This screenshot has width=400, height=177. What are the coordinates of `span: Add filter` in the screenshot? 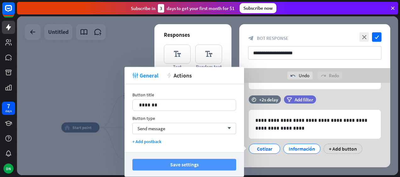 It's located at (303, 100).